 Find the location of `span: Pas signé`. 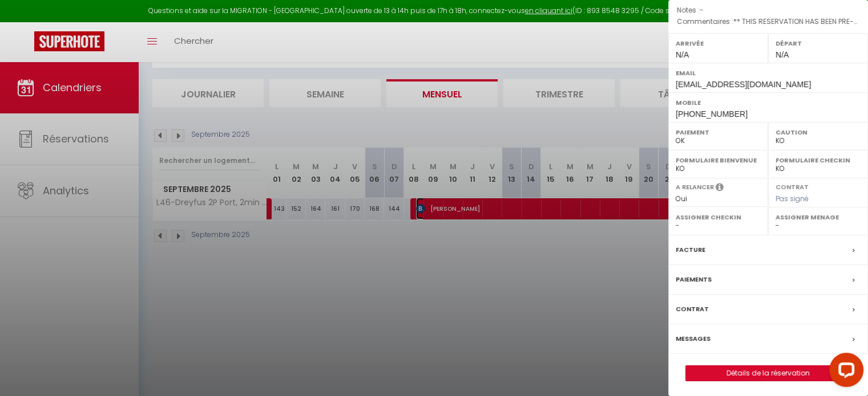

span: Pas signé is located at coordinates (792, 198).